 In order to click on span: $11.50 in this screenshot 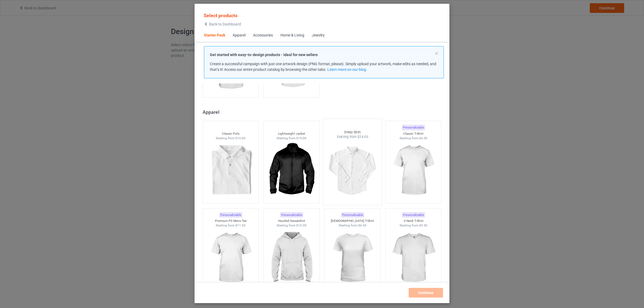, I will do `click(241, 225)`.